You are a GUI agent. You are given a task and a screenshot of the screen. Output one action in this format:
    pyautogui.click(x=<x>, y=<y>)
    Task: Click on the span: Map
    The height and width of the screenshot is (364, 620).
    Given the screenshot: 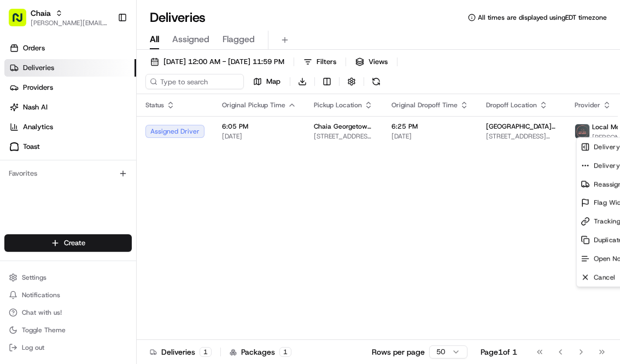 What is the action you would take?
    pyautogui.click(x=274, y=82)
    